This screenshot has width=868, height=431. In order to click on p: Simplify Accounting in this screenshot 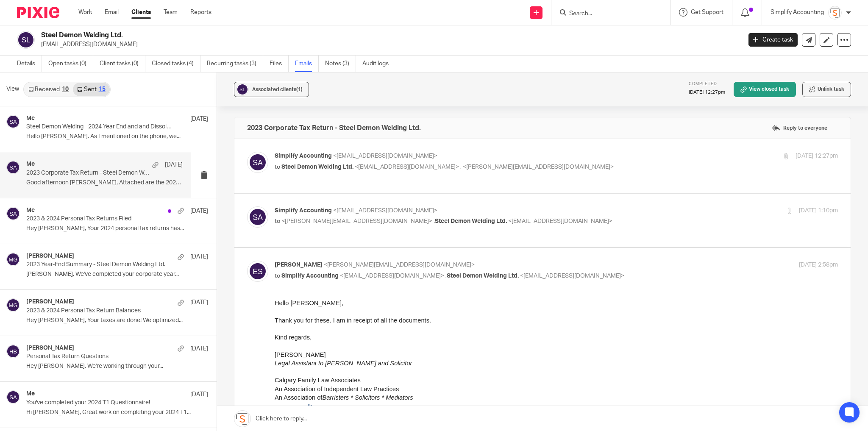, I will do `click(797, 12)`.